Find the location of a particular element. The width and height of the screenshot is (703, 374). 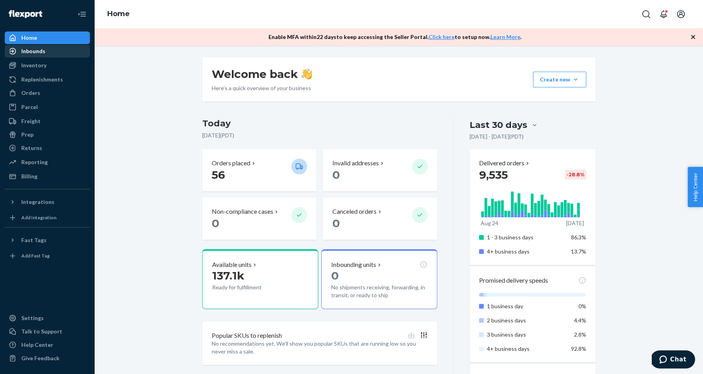

p: 3 business days is located at coordinates (525, 335).